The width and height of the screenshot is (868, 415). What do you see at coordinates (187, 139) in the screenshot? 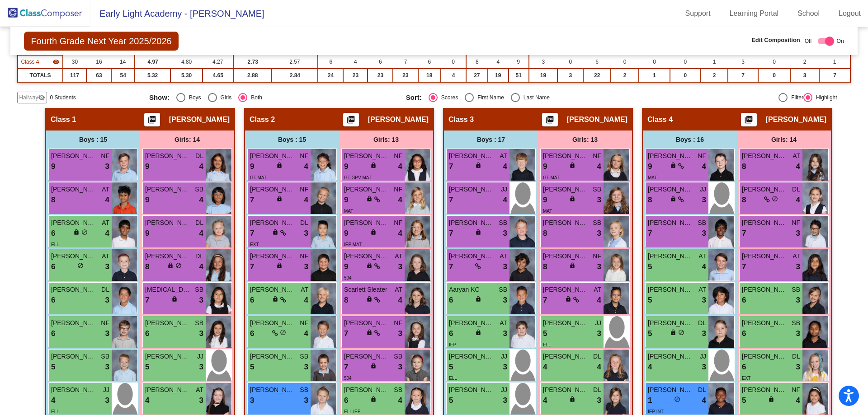
I see `div: Girls: 14` at bounding box center [187, 139].